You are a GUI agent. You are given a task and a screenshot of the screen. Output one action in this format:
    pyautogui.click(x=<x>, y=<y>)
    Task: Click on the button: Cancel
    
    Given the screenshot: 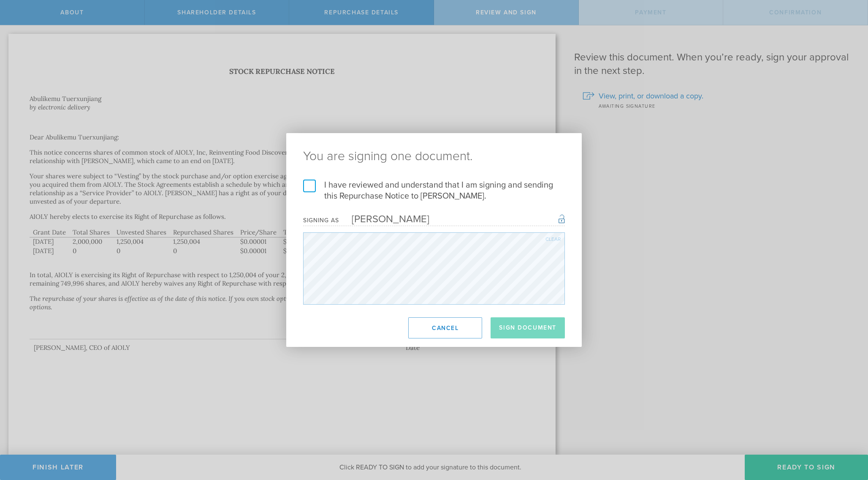 What is the action you would take?
    pyautogui.click(x=445, y=328)
    